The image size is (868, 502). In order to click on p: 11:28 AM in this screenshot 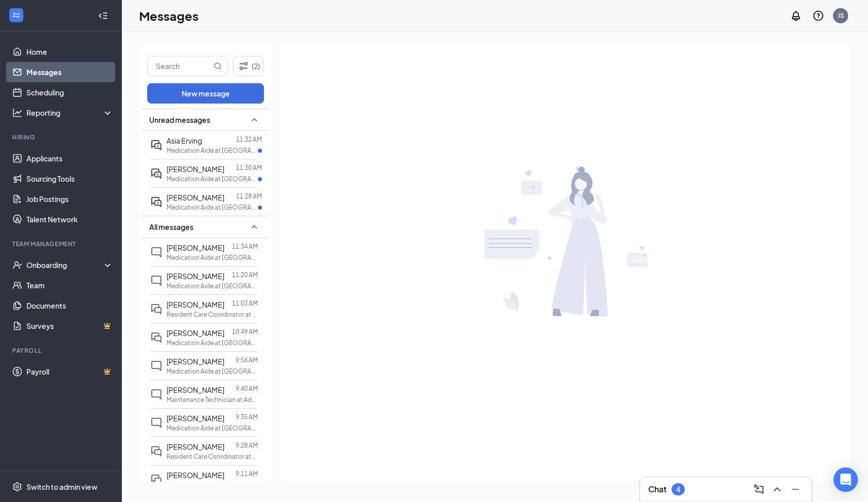, I will do `click(248, 196)`.